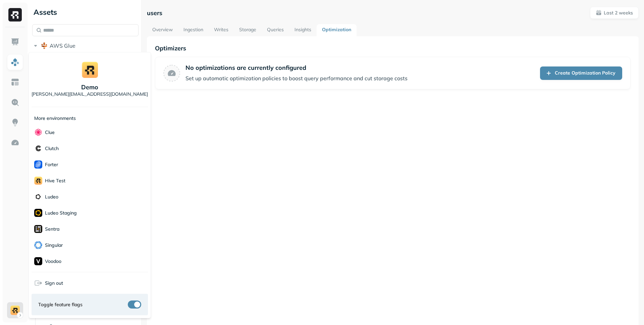 The width and height of the screenshot is (644, 325). Describe the element at coordinates (54, 245) in the screenshot. I see `p: Singular` at that location.